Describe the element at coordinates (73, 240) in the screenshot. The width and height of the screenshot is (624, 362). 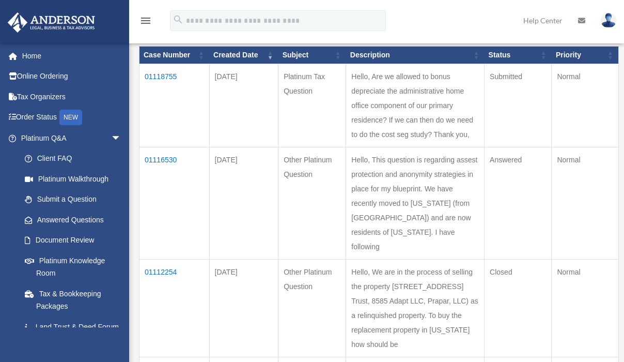
I see `a: Document Review` at that location.